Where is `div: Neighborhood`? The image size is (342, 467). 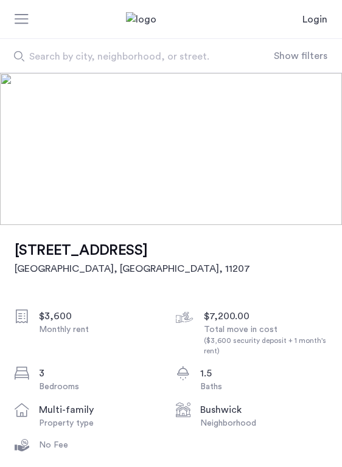 div: Neighborhood is located at coordinates (263, 423).